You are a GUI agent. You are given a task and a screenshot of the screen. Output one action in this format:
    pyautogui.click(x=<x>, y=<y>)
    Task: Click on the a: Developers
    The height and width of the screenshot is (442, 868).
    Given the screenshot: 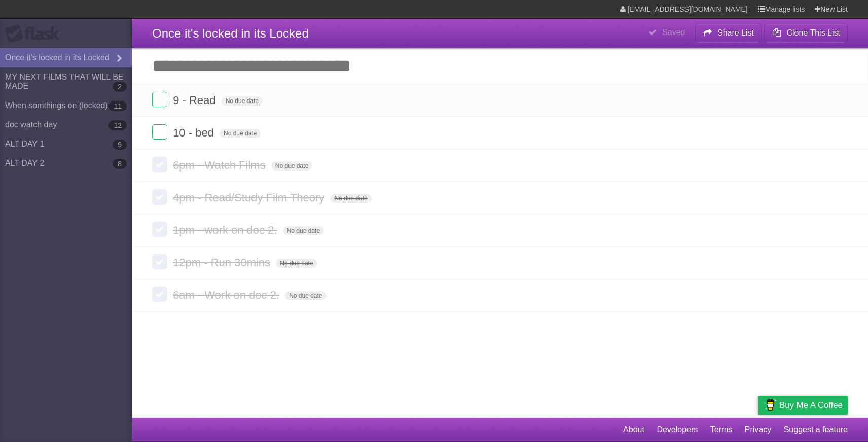 What is the action you would take?
    pyautogui.click(x=677, y=430)
    